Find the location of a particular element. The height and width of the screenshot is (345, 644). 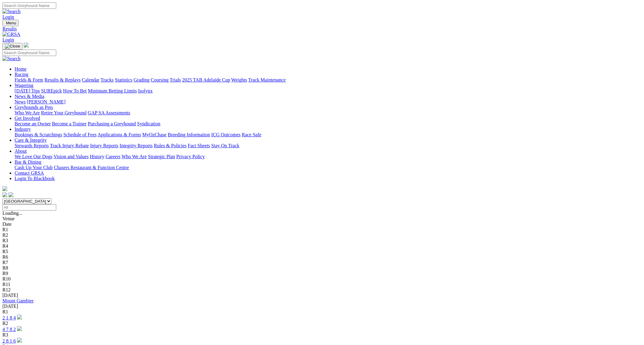

a: 2 8 1 6 is located at coordinates (9, 341).